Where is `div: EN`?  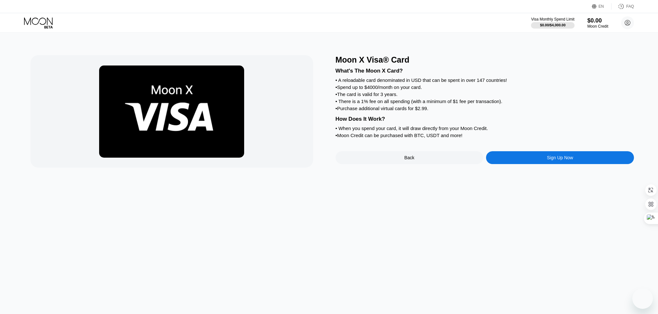
div: EN is located at coordinates (601, 6).